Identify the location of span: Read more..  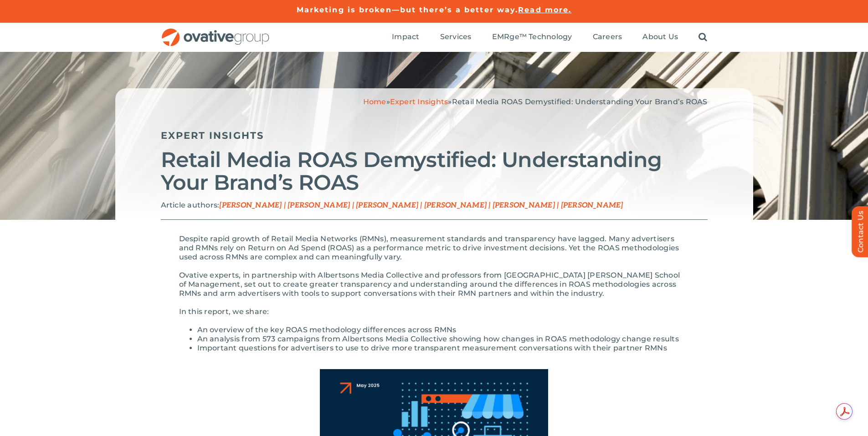
(544, 10).